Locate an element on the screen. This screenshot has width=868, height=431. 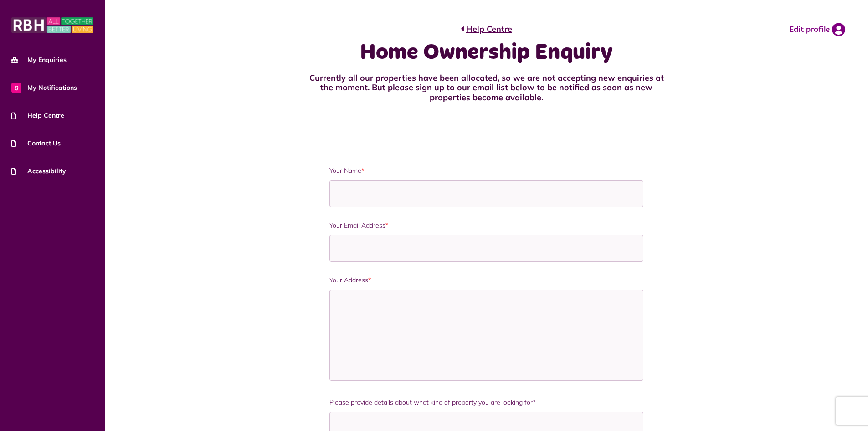
span: 0 is located at coordinates (17, 87).